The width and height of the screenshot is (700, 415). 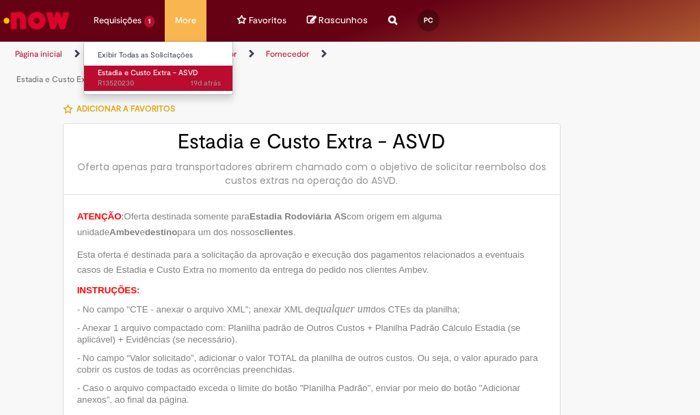 What do you see at coordinates (122, 109) in the screenshot?
I see `button: Adicionar a Favoritos` at bounding box center [122, 109].